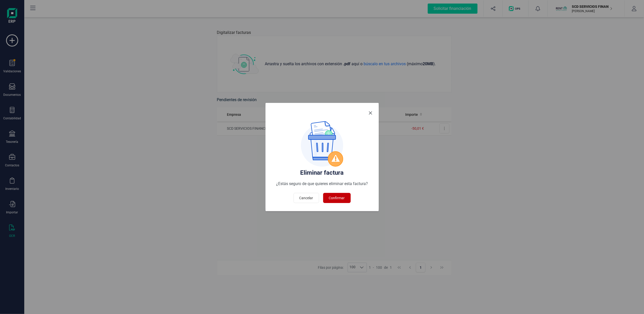 This screenshot has height=314, width=644. I want to click on span: Confirmar, so click(337, 198).